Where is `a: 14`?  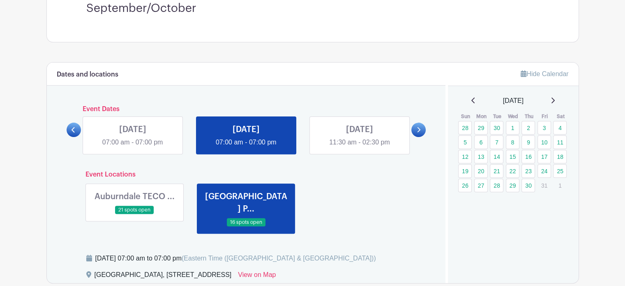 a: 14 is located at coordinates (497, 156).